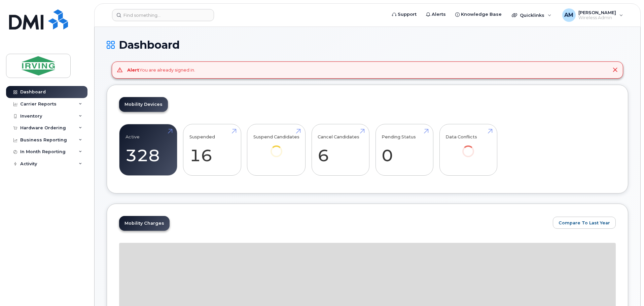 This screenshot has height=306, width=644. What do you see at coordinates (276, 147) in the screenshot?
I see `a: Suspend Candidates` at bounding box center [276, 147].